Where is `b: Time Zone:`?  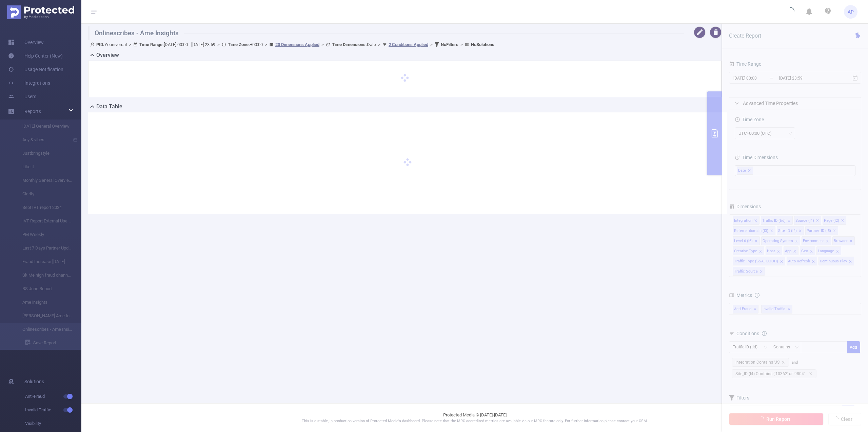
b: Time Zone: is located at coordinates (239, 44).